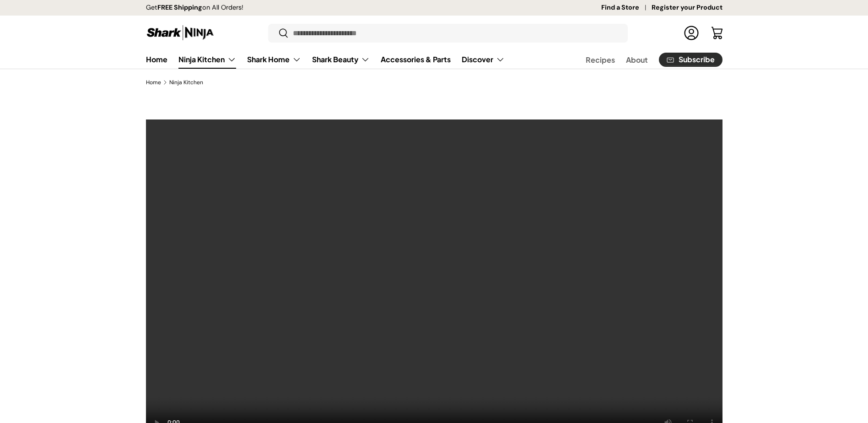 This screenshot has width=868, height=423. What do you see at coordinates (180, 32) in the screenshot?
I see `a: Shark Ninja Philippines` at bounding box center [180, 32].